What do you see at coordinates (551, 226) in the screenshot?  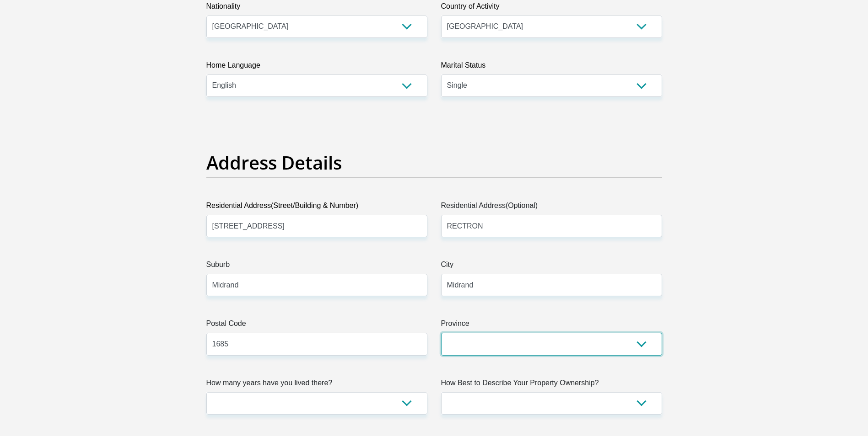 I see `input: Address line 2 (Optional)` at bounding box center [551, 226].